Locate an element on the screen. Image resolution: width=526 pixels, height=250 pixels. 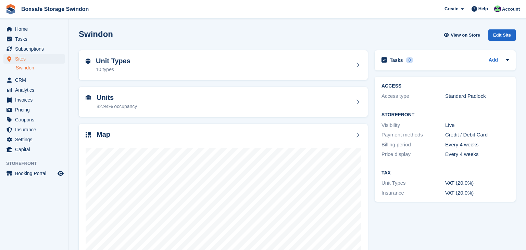
a: Preview store is located at coordinates (61, 174).